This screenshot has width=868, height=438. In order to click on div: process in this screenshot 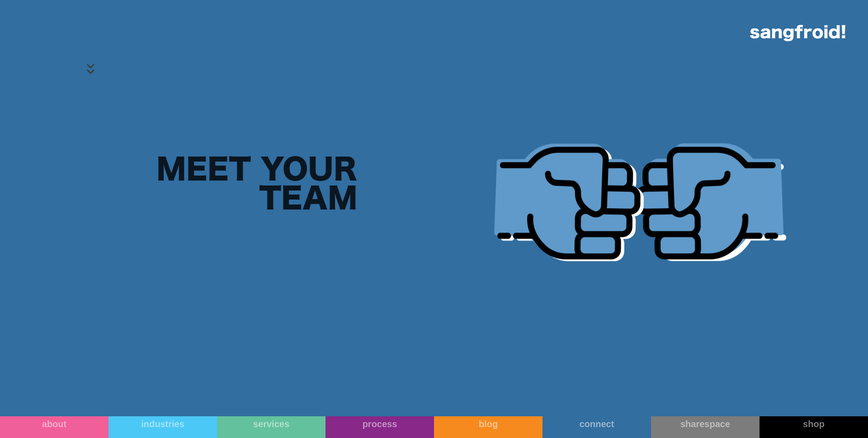, I will do `click(380, 424)`.